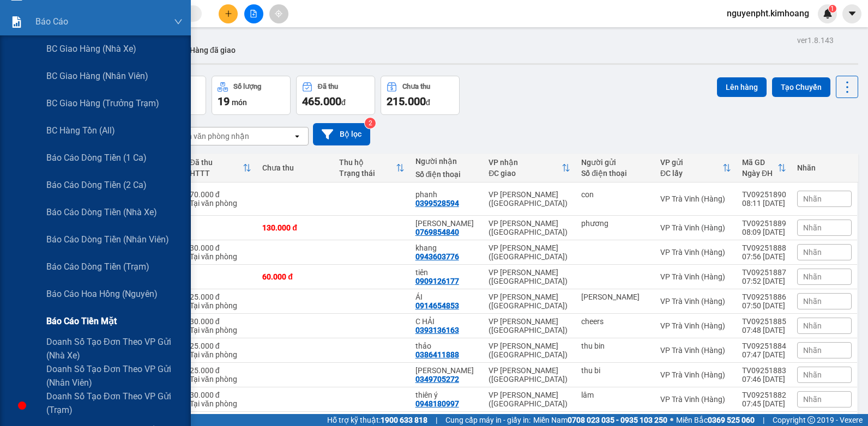 The width and height of the screenshot is (868, 426). What do you see at coordinates (217, 174) in the screenshot?
I see `div: HTTT` at bounding box center [217, 174].